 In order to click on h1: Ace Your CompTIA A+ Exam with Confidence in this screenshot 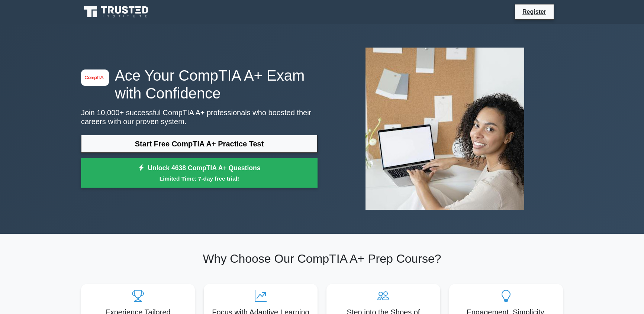, I will do `click(199, 84)`.